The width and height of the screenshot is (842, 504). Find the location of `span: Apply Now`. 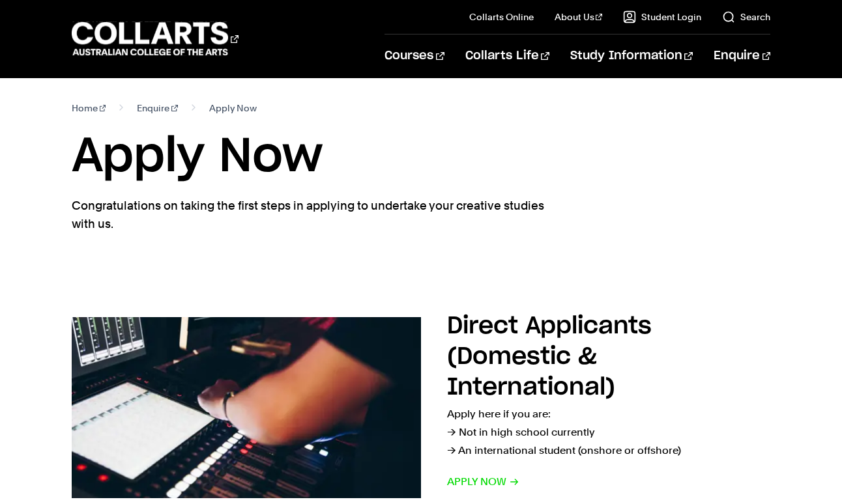

span: Apply Now is located at coordinates (233, 108).